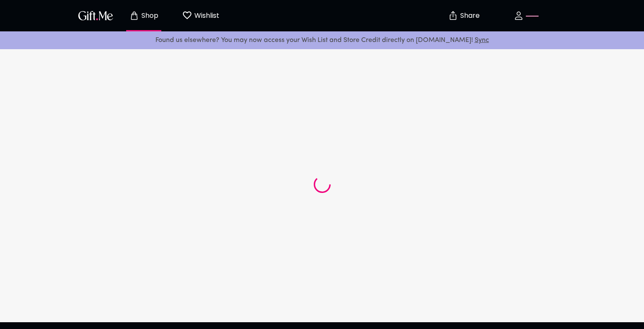  What do you see at coordinates (464, 16) in the screenshot?
I see `button: Share` at bounding box center [464, 16].